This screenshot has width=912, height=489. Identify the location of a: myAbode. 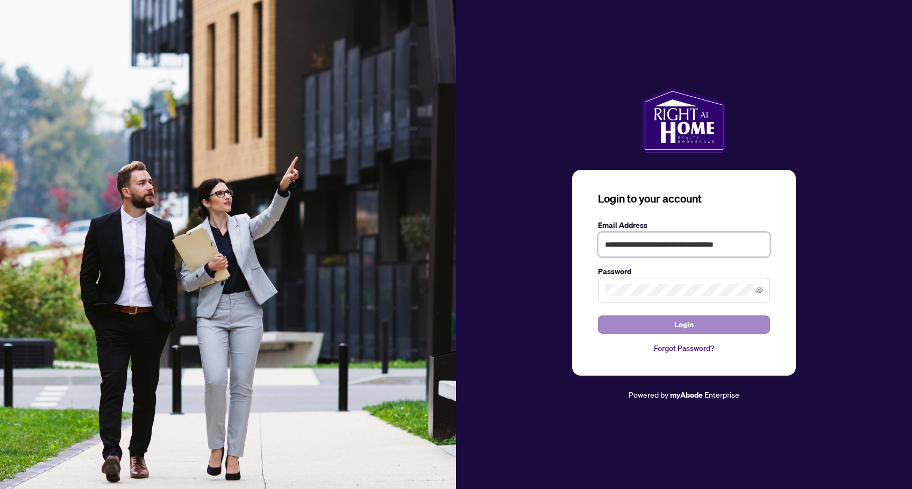
(686, 395).